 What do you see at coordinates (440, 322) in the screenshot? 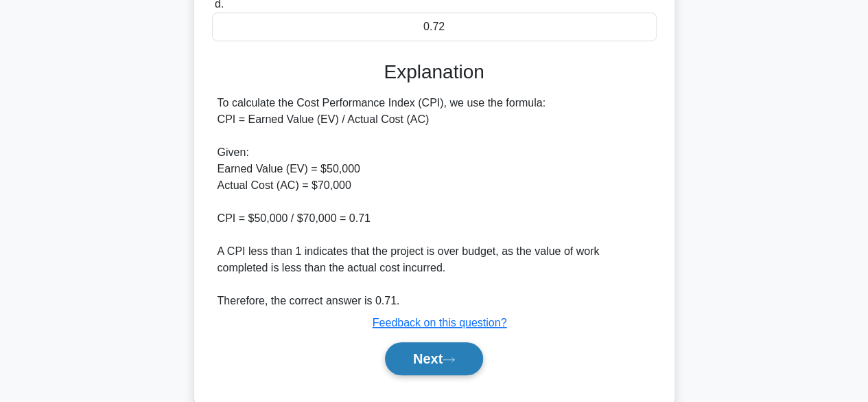
I see `a: Feedback on this question?` at bounding box center [440, 322].